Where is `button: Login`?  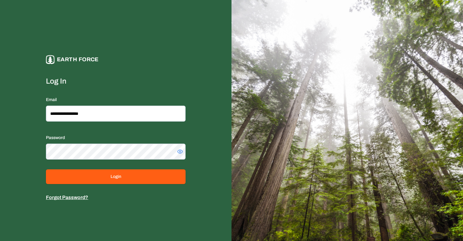
button: Login is located at coordinates (116, 177).